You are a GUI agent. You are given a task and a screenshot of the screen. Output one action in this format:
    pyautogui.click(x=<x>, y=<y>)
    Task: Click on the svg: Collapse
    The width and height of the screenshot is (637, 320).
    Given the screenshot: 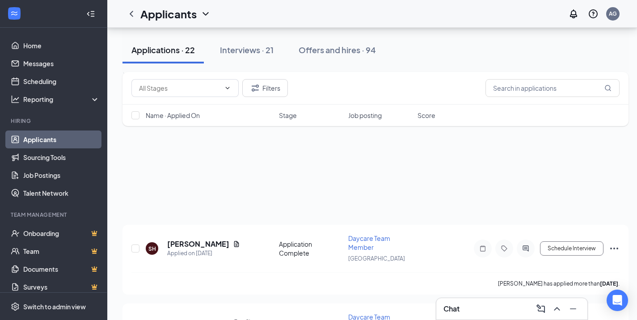 What is the action you would take?
    pyautogui.click(x=91, y=14)
    